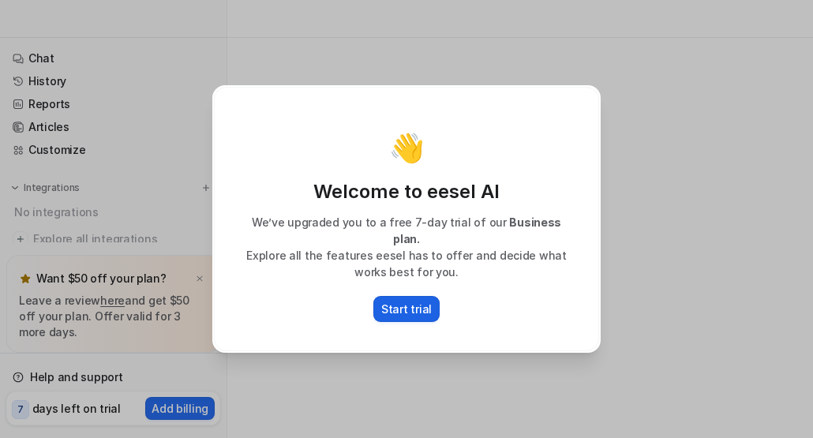 This screenshot has width=813, height=438. Describe the element at coordinates (406, 192) in the screenshot. I see `p: Welcome to eesel AI` at that location.